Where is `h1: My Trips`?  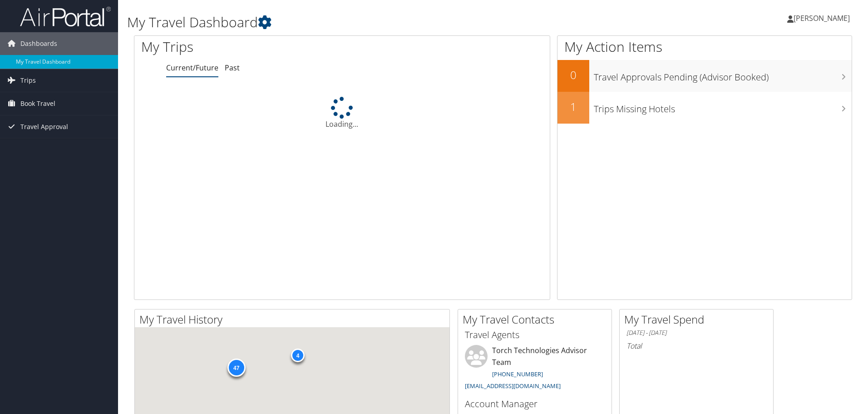
h1: My Trips is located at coordinates (255, 47).